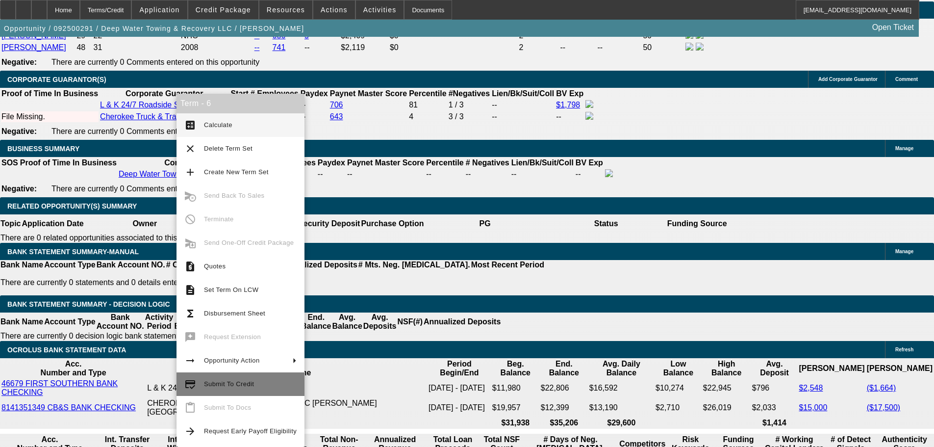  Describe the element at coordinates (621, 388) in the screenshot. I see `td: $16,592` at that location.